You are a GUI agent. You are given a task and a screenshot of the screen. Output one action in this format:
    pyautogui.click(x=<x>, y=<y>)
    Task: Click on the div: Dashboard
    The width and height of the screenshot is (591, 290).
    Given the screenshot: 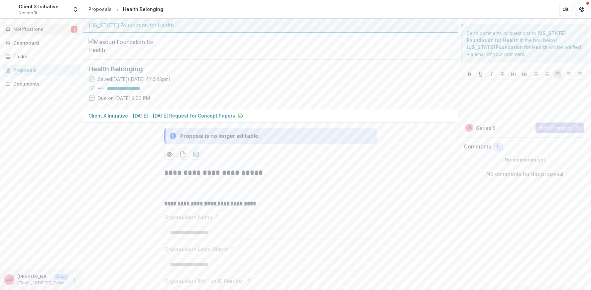 What is the action you would take?
    pyautogui.click(x=44, y=43)
    